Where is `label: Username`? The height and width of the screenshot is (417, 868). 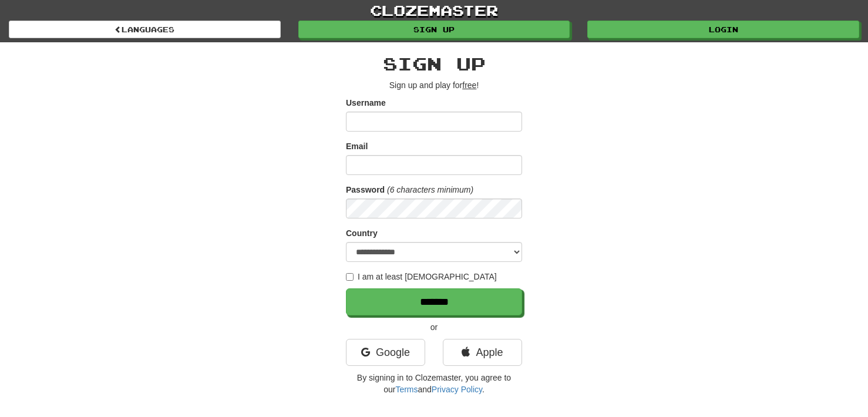 label: Username is located at coordinates (366, 103).